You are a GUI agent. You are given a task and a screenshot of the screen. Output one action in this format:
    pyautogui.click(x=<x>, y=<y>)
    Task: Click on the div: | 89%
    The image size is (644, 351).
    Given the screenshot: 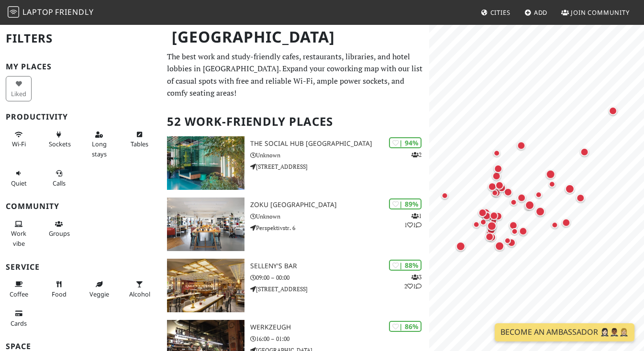 What is the action you would take?
    pyautogui.click(x=405, y=203)
    